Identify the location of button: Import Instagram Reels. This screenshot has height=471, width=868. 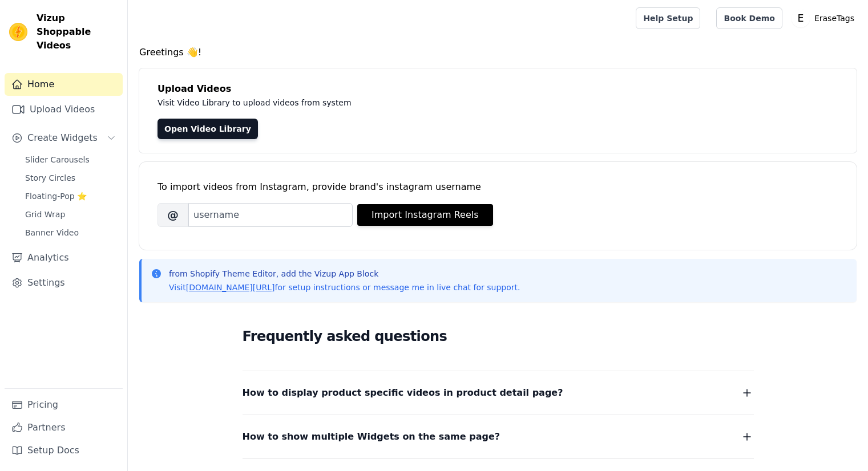
(425, 215).